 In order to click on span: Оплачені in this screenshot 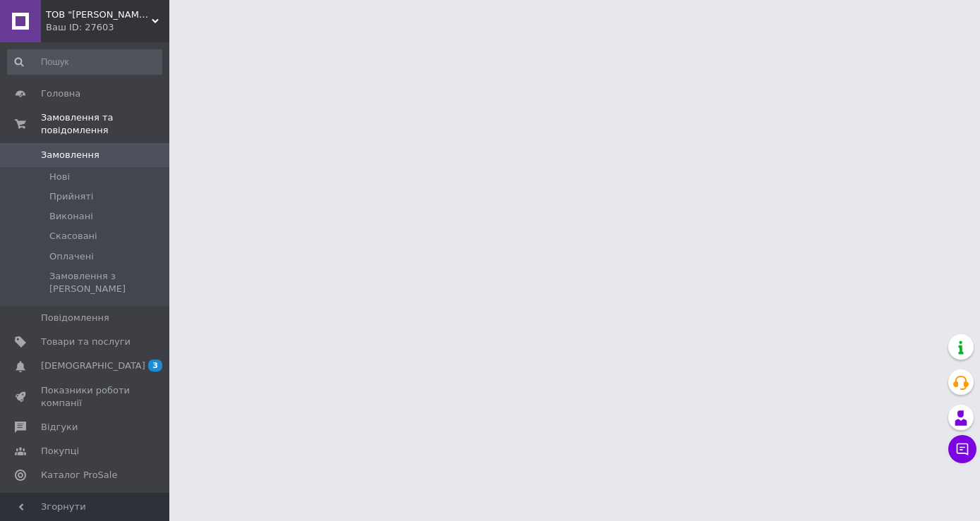, I will do `click(71, 257)`.